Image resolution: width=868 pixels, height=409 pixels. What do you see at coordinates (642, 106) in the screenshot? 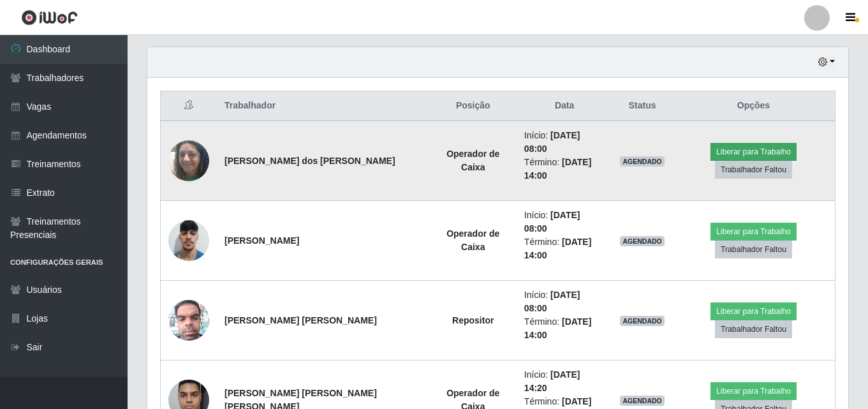
I see `th: Status` at bounding box center [642, 106].